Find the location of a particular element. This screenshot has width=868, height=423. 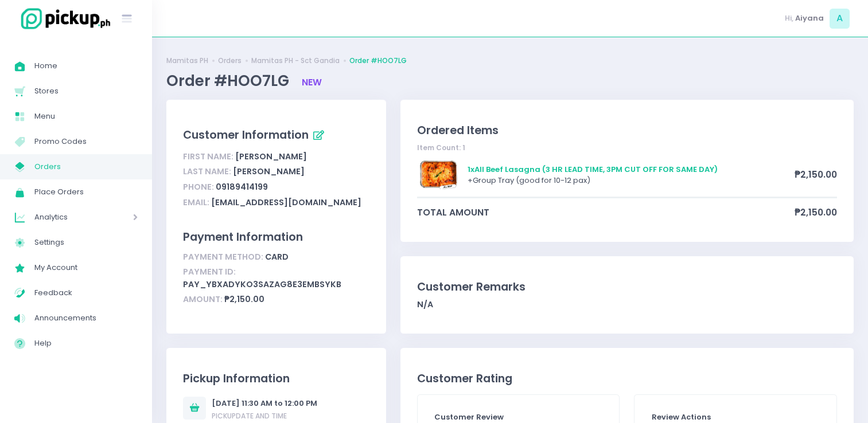

span: Home is located at coordinates (86, 66).